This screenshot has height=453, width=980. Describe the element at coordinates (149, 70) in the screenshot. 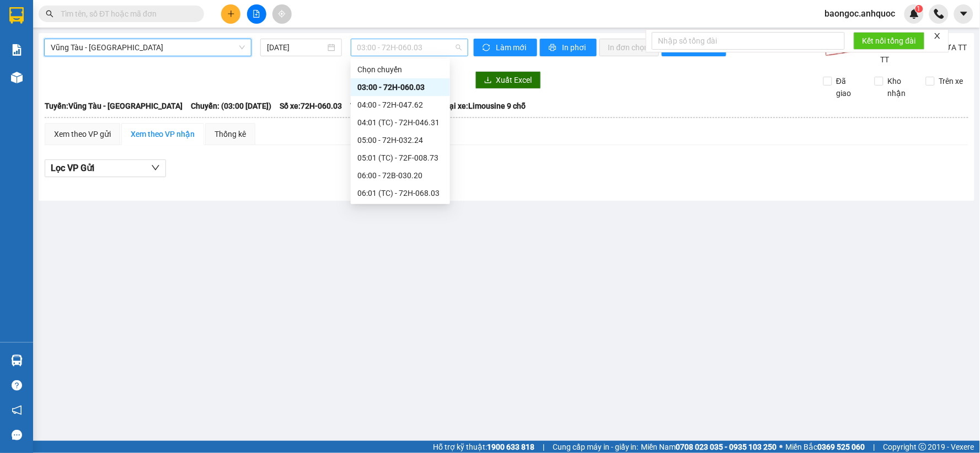

I see `div: 0356809189` at that location.